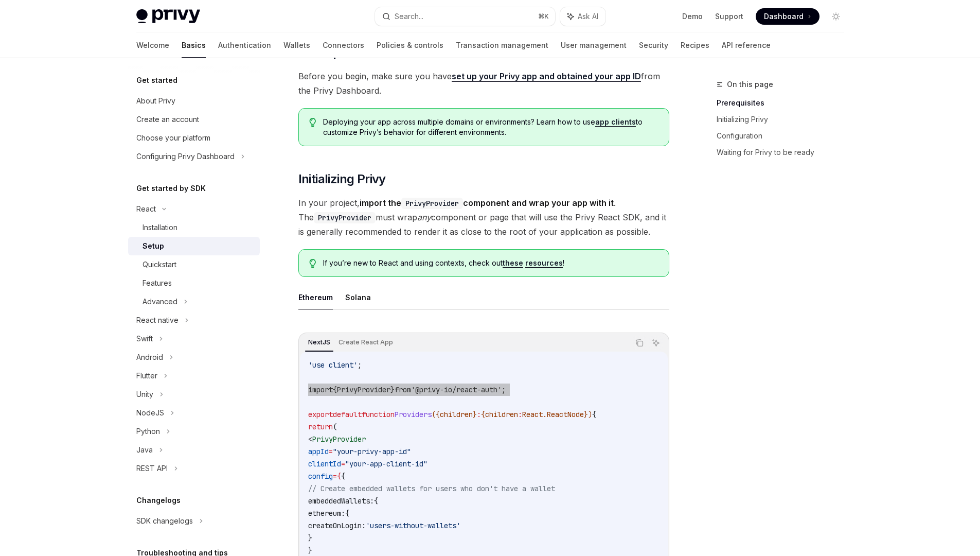 The height and width of the screenshot is (556, 980). Describe the element at coordinates (337, 526) in the screenshot. I see `span: createOnLogin:` at that location.